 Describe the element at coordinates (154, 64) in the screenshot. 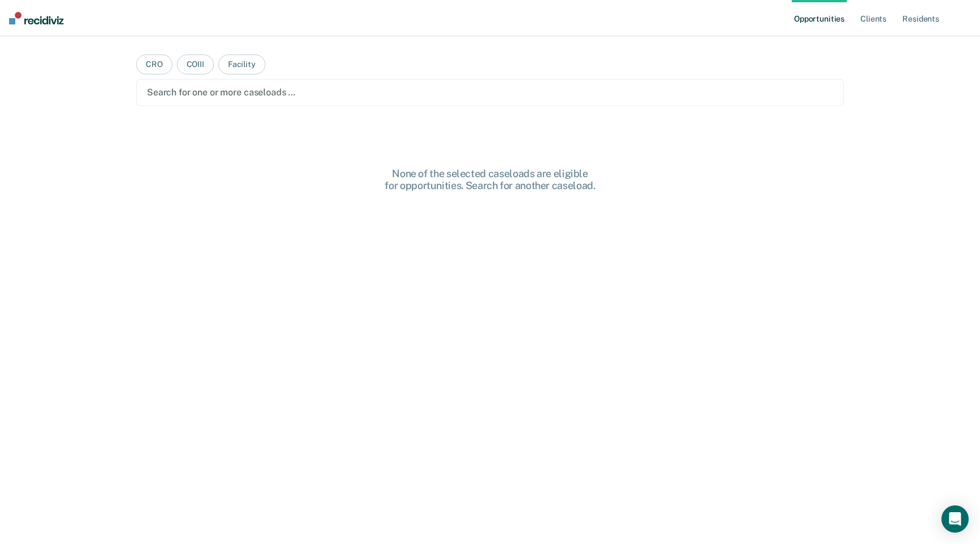

I see `button: CRO` at that location.